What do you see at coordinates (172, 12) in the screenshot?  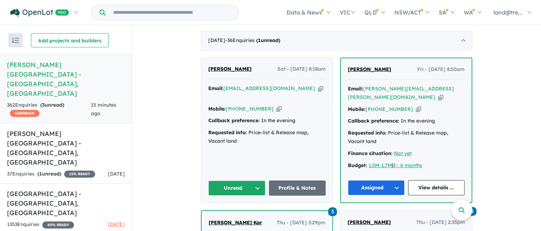 I see `input: Try estate name, suburb, builder or developer` at bounding box center [172, 12].